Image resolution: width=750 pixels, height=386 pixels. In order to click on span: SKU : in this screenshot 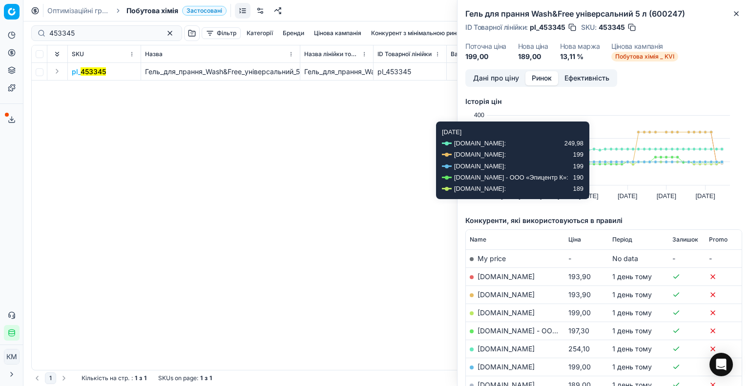, I will do `click(589, 27)`.